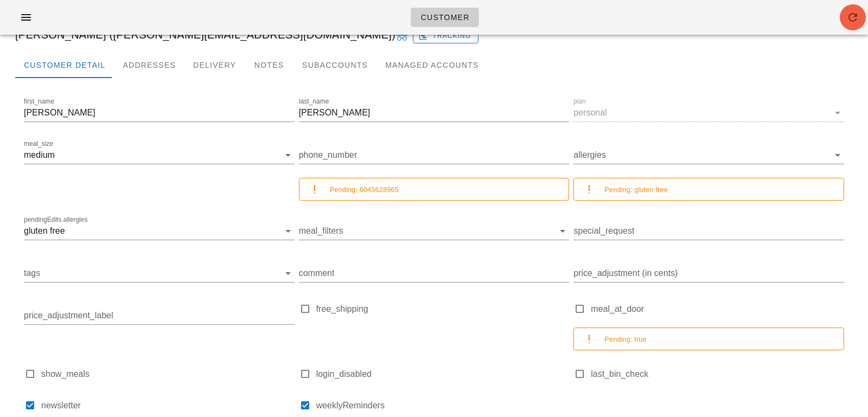 This screenshot has width=868, height=417. Describe the element at coordinates (168, 406) in the screenshot. I see `label: newsletter` at that location.